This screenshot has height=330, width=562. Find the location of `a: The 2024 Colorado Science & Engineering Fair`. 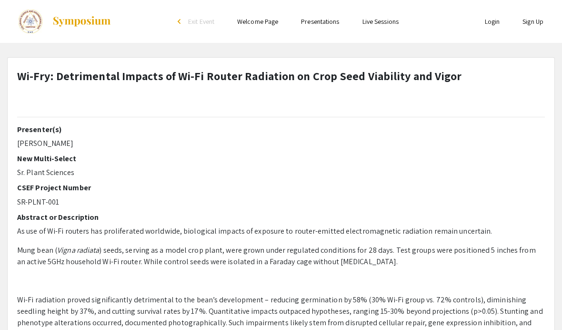

a: The 2024 Colorado Science & Engineering Fair is located at coordinates (59, 21).